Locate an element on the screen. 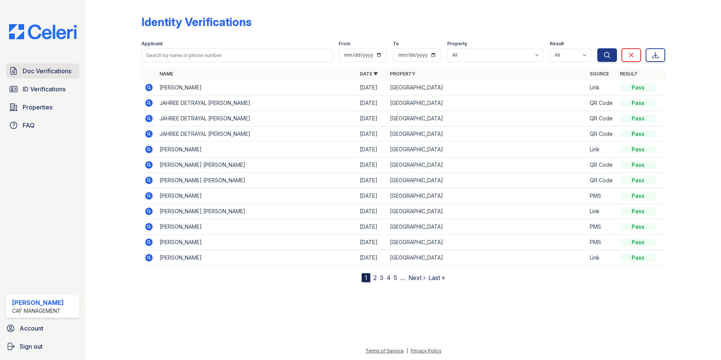  span: Sign out is located at coordinates (31, 346).